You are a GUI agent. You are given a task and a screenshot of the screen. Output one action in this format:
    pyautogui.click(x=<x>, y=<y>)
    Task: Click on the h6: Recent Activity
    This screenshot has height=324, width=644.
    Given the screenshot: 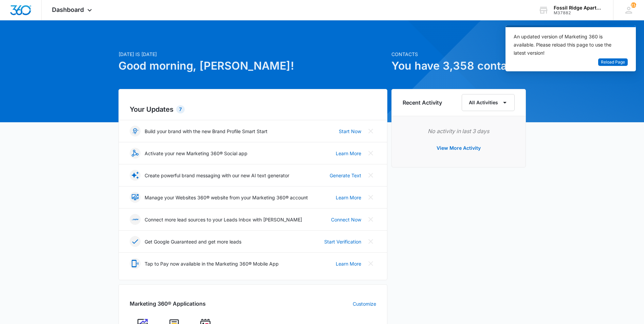 What is the action you would take?
    pyautogui.click(x=422, y=103)
    